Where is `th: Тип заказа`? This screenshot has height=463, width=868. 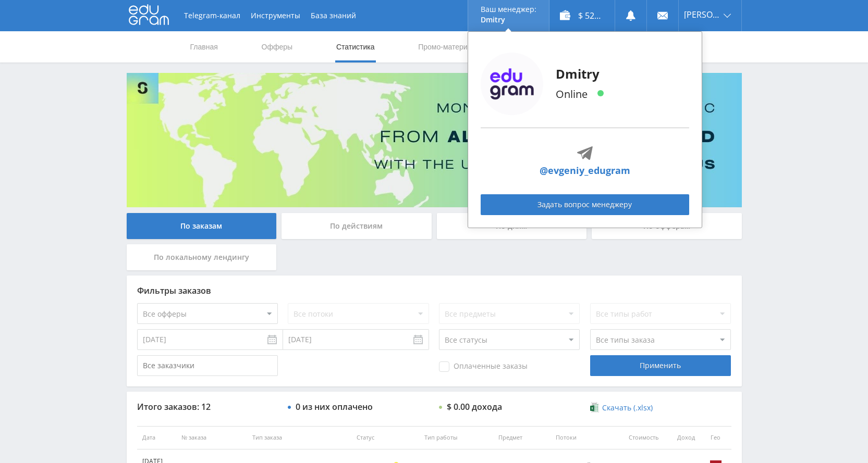
th: Тип заказа is located at coordinates (299, 438).